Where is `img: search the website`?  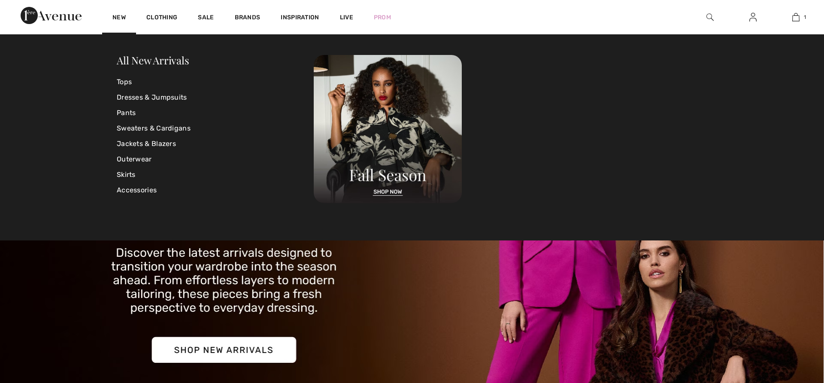 img: search the website is located at coordinates (709, 17).